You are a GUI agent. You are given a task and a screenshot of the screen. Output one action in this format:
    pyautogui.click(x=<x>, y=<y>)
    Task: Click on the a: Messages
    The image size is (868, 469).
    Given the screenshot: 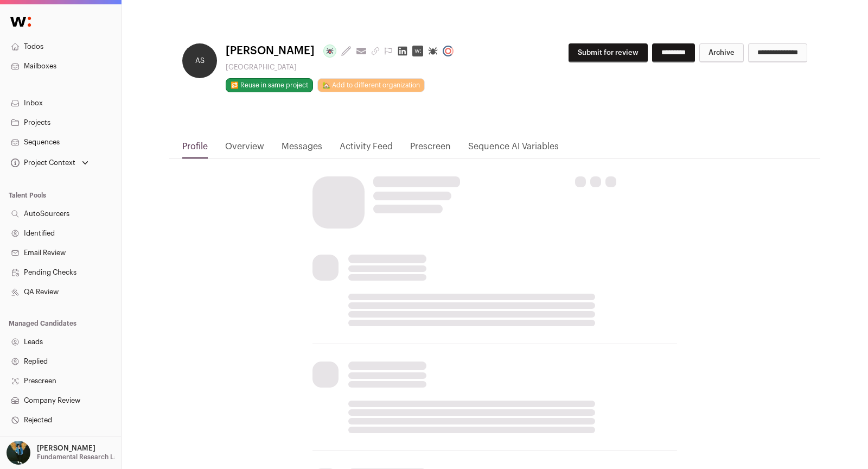 What is the action you would take?
    pyautogui.click(x=302, y=149)
    